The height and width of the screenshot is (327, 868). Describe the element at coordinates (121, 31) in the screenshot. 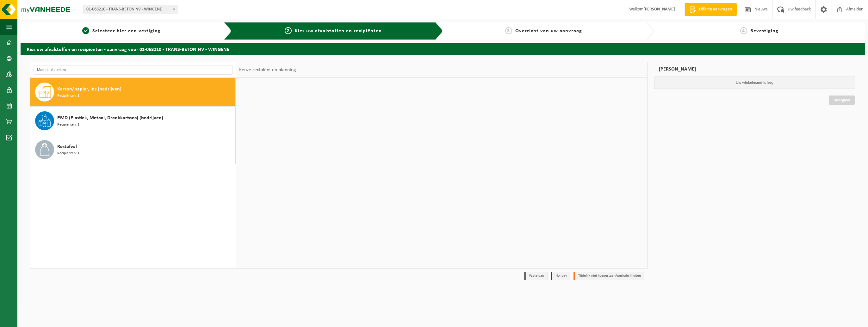

I see `a: 1Selecteer hier een vestiging` at that location.